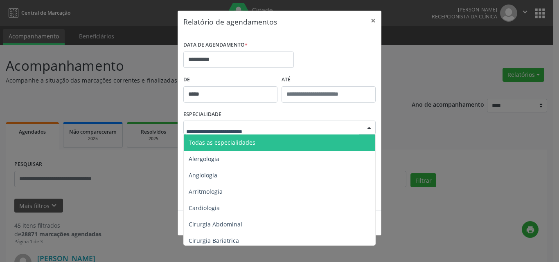 The width and height of the screenshot is (559, 262). I want to click on span: Todas as especialidades, so click(222, 142).